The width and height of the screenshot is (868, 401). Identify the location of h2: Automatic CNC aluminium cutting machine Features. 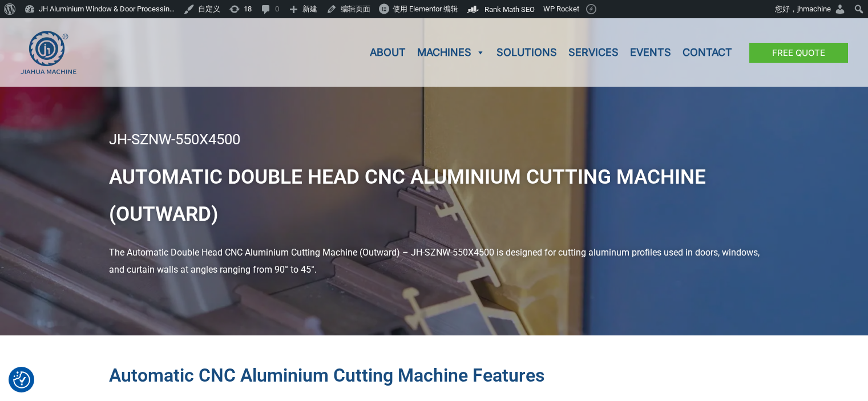
(435, 375).